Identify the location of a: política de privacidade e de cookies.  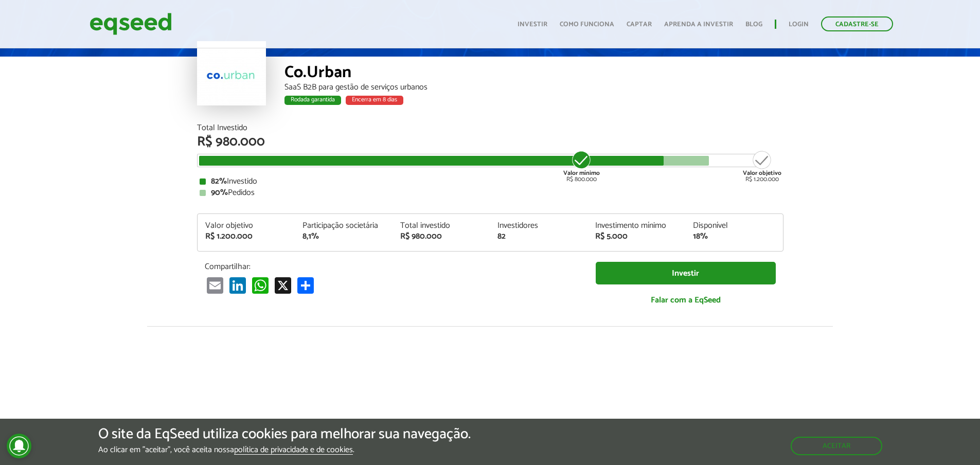
(293, 450).